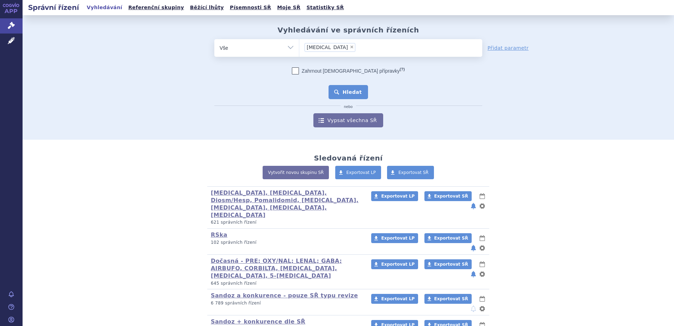 The image size is (674, 326). What do you see at coordinates (156, 7) in the screenshot?
I see `a: Referenční skupiny` at bounding box center [156, 7].